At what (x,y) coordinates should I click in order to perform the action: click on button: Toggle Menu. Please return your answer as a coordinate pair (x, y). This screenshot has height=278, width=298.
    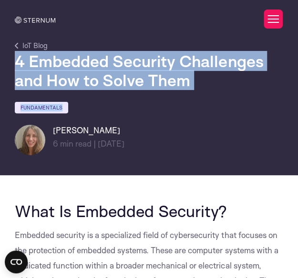
    Looking at the image, I should click on (273, 19).